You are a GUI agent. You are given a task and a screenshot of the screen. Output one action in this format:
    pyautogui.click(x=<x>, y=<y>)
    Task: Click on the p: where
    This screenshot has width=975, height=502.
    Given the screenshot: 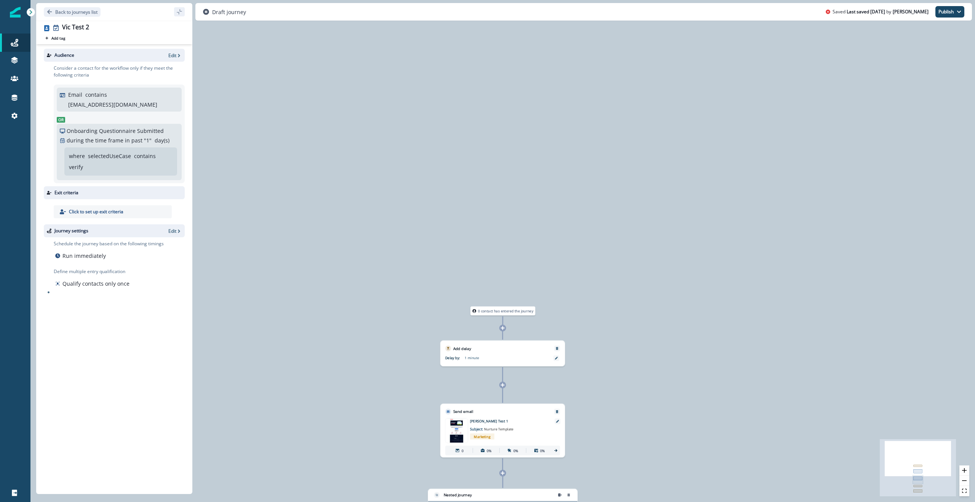 What is the action you would take?
    pyautogui.click(x=77, y=156)
    